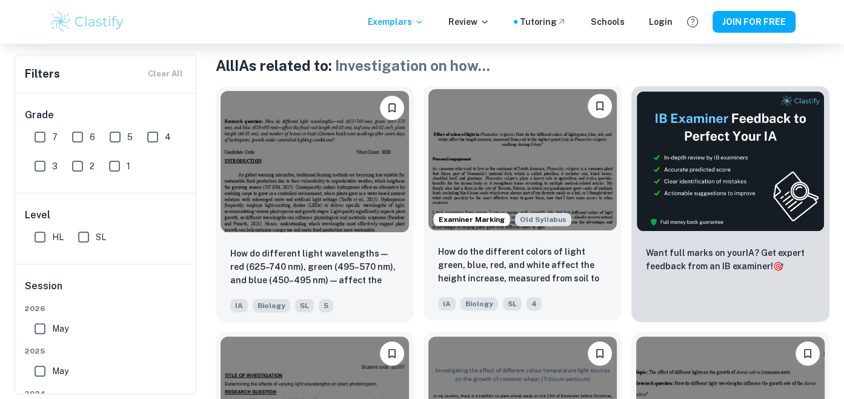  Describe the element at coordinates (92, 166) in the screenshot. I see `span: 2` at that location.